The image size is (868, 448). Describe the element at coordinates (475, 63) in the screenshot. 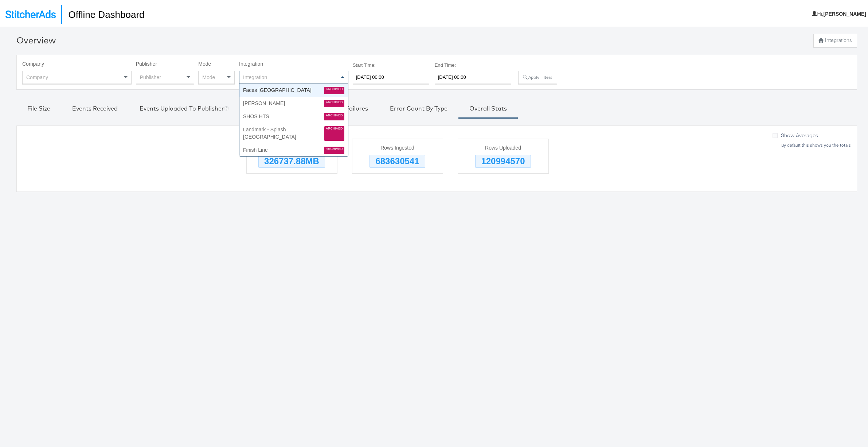

I see `label: End Time:` at that location.